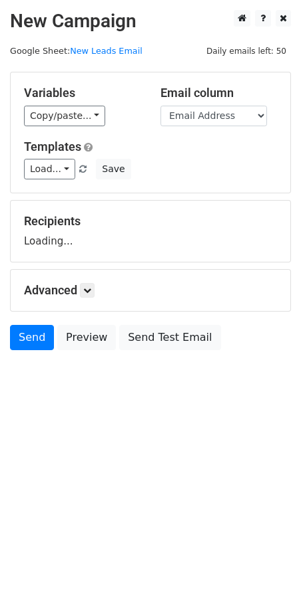 The height and width of the screenshot is (590, 301). Describe the element at coordinates (64, 116) in the screenshot. I see `a: Copy/paste...` at that location.